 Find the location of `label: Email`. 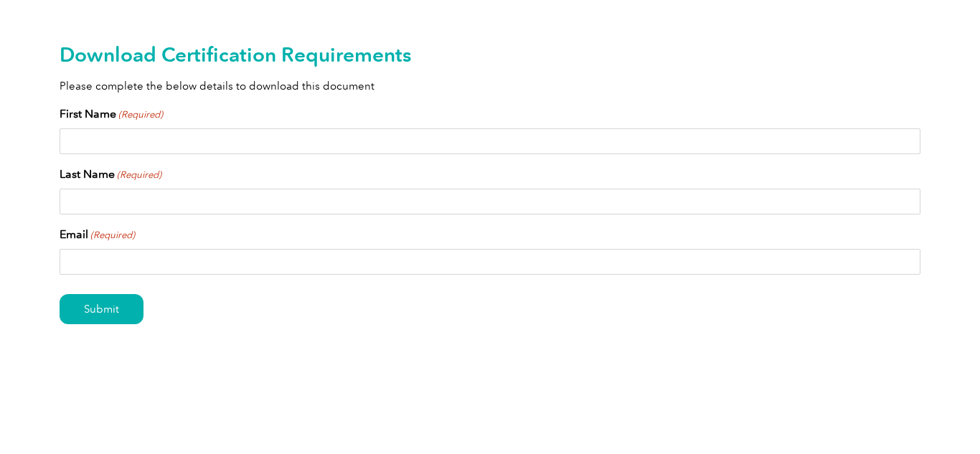

label: Email is located at coordinates (97, 235).